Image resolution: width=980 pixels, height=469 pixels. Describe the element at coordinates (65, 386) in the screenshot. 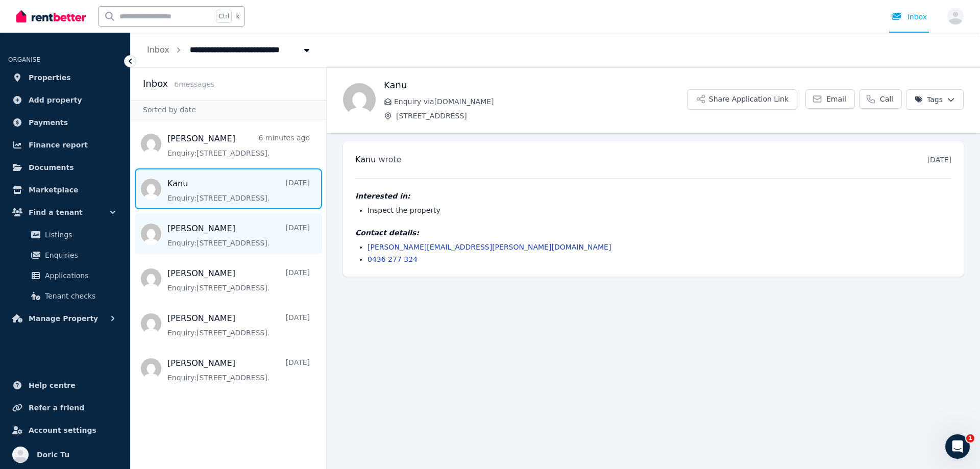

I see `a: Help centre` at that location.